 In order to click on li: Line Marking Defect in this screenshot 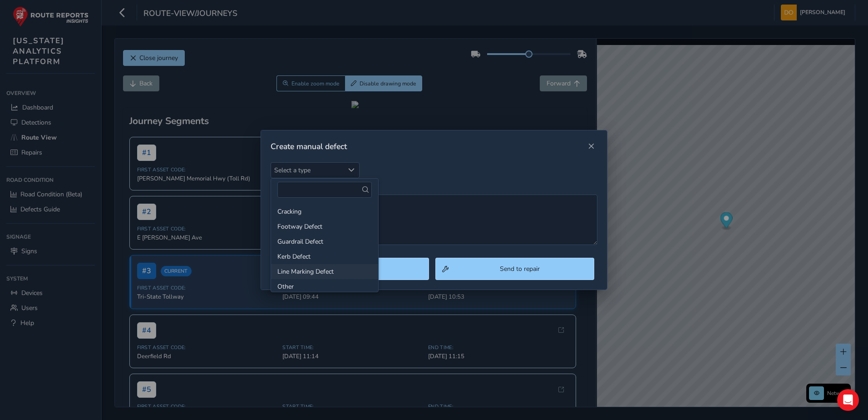, I will do `click(324, 271)`.